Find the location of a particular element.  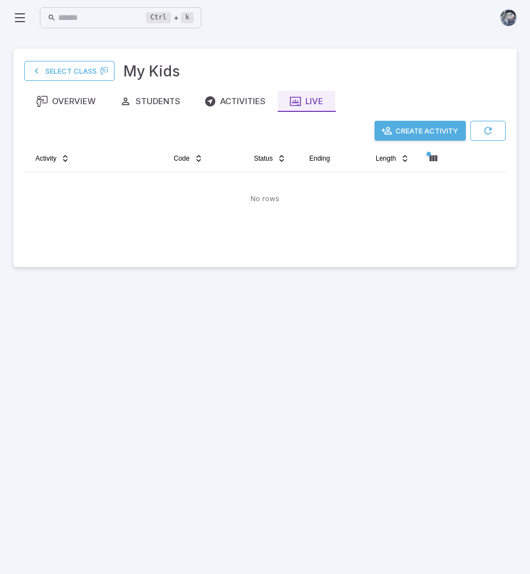

div: Overview is located at coordinates (66, 101).